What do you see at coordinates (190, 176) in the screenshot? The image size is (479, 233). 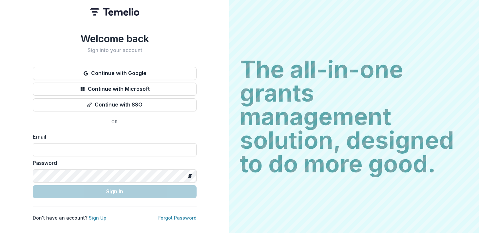 I see `button: Toggle password visibility` at bounding box center [190, 176].